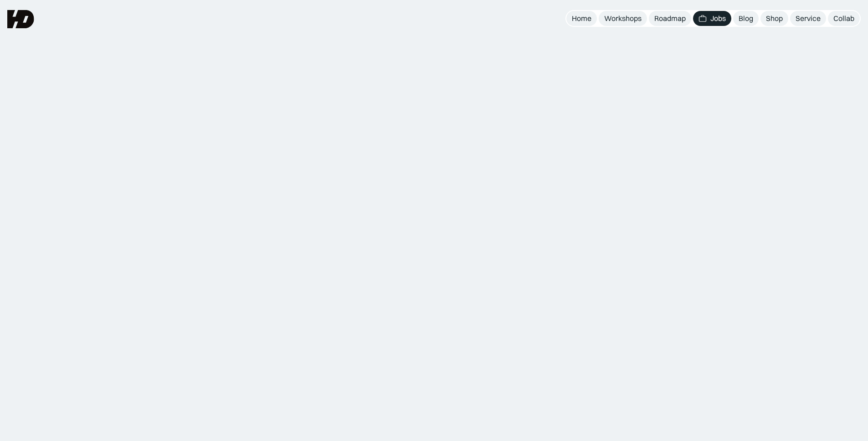 The image size is (868, 441). Describe the element at coordinates (808, 18) in the screenshot. I see `a: Service` at that location.